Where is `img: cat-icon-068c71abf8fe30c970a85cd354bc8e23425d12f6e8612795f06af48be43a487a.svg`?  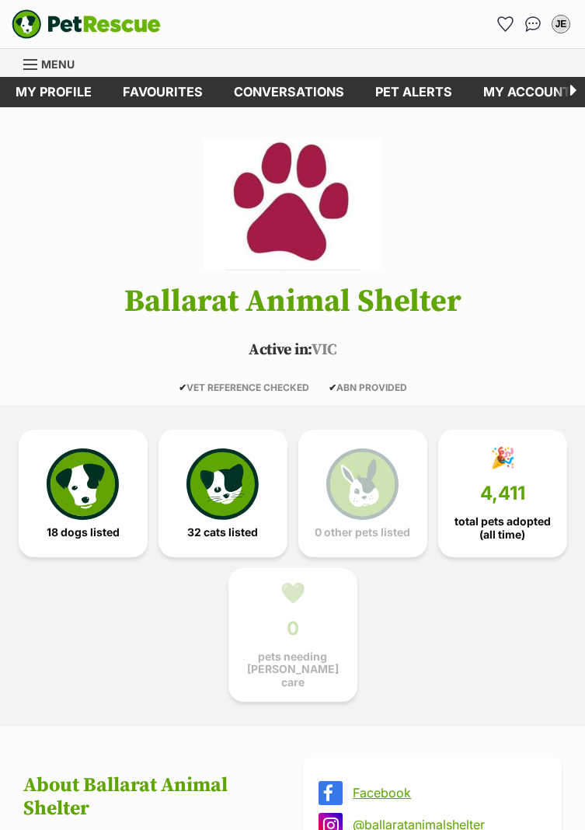
img: cat-icon-068c71abf8fe30c970a85cd354bc8e23425d12f6e8612795f06af48be43a487a.svg is located at coordinates (222, 484).